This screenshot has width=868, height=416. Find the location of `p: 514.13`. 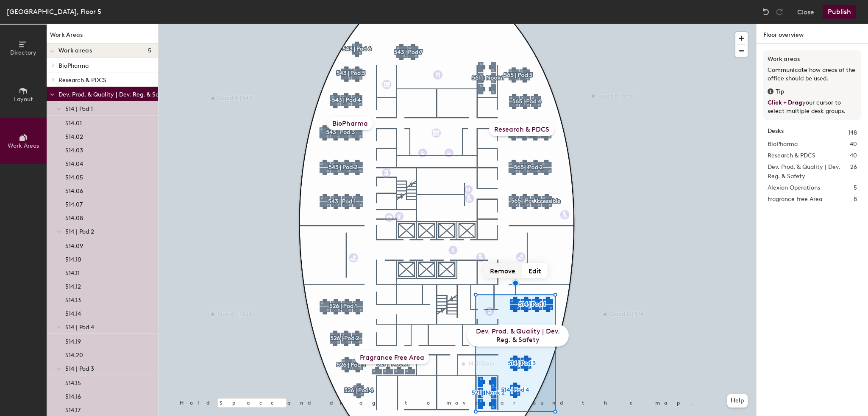

p: 514.13 is located at coordinates (73, 299).